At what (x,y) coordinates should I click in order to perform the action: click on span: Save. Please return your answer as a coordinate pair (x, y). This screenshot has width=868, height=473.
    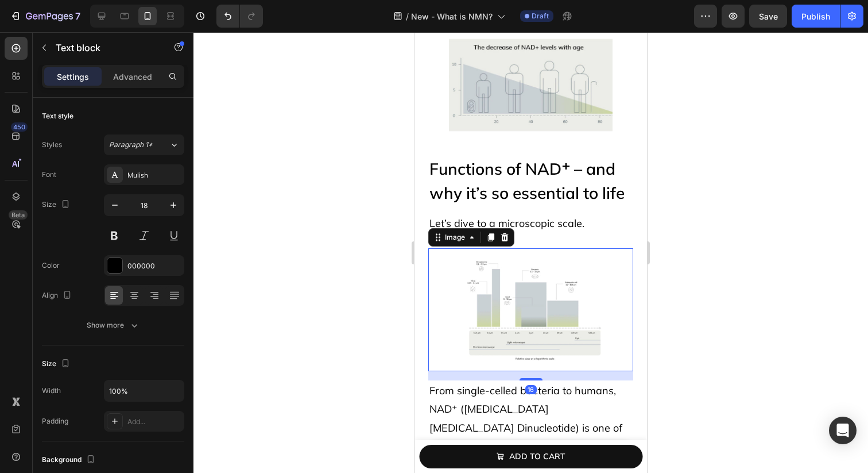
    Looking at the image, I should click on (768, 16).